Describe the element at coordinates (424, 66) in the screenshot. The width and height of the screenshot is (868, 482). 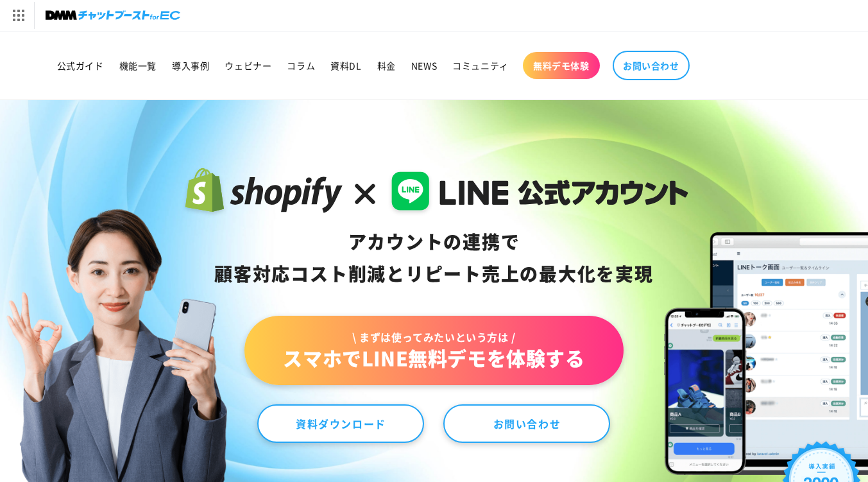
I see `span: NEWS` at that location.